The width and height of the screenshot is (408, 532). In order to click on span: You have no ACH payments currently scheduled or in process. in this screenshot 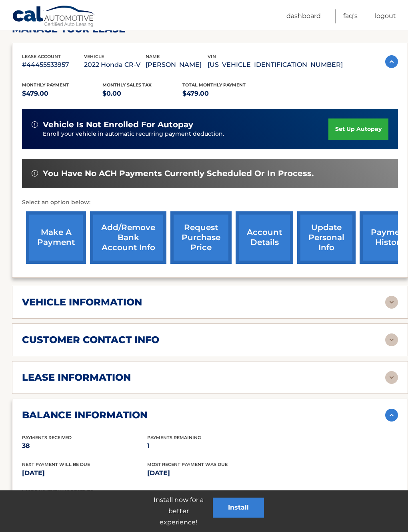, I will do `click(178, 173)`.